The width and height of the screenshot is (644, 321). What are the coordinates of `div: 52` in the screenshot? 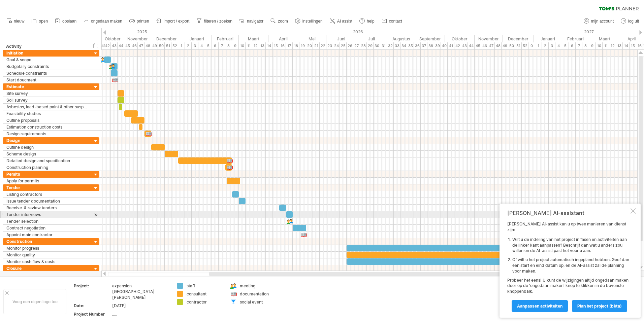 It's located at (175, 46).